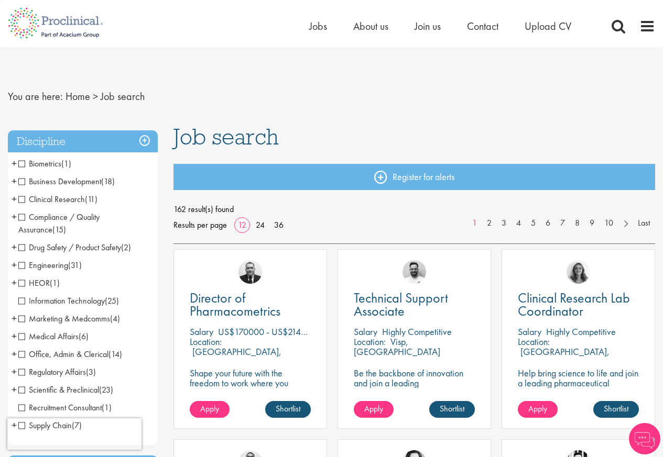 This screenshot has height=457, width=663. Describe the element at coordinates (250, 272) in the screenshot. I see `img: Jakub Hanas` at that location.